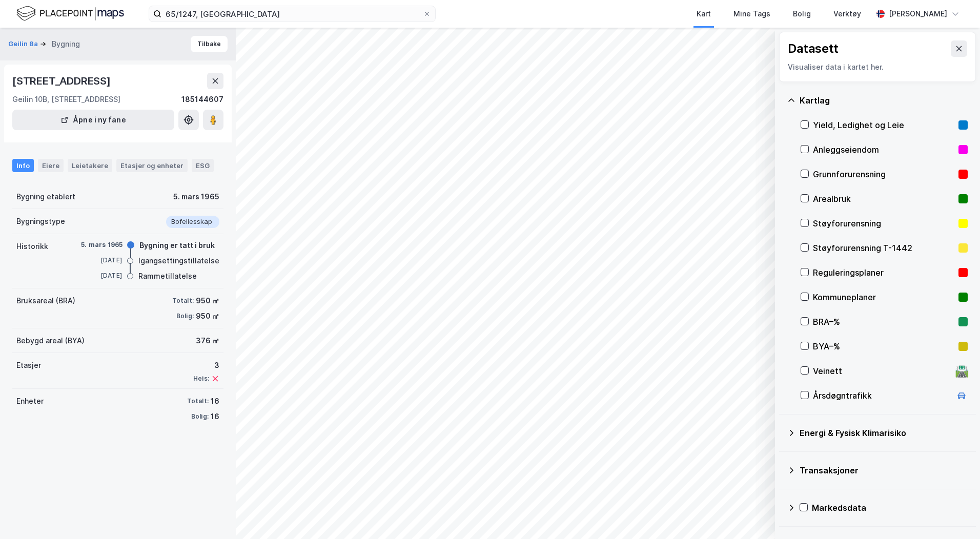 This screenshot has height=539, width=980. Describe the element at coordinates (33, 247) in the screenshot. I see `div: Historikk` at that location.